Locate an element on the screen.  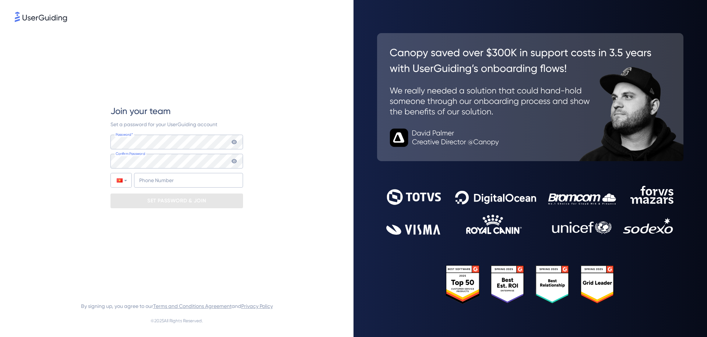
input: Phone Number is located at coordinates (189, 181).